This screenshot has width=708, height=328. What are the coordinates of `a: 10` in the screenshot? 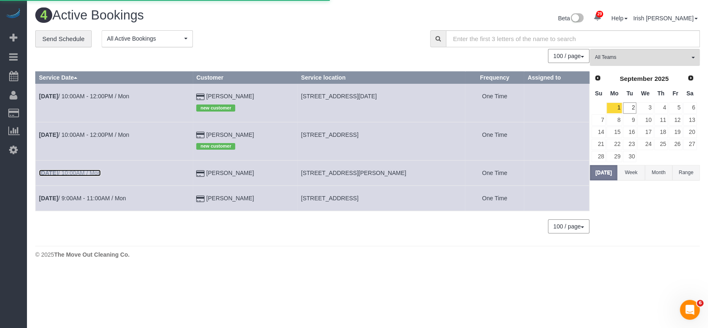 It's located at (645, 120).